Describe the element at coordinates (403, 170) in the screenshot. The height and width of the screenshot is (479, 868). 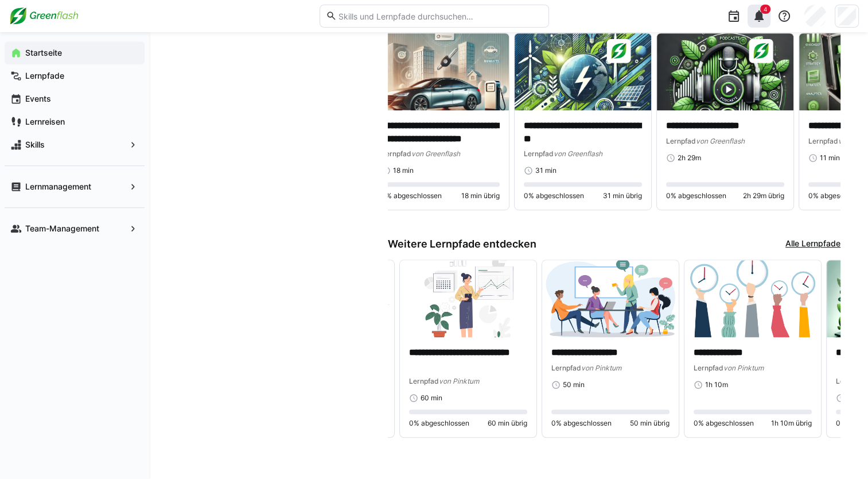
I see `span: 18 min` at that location.